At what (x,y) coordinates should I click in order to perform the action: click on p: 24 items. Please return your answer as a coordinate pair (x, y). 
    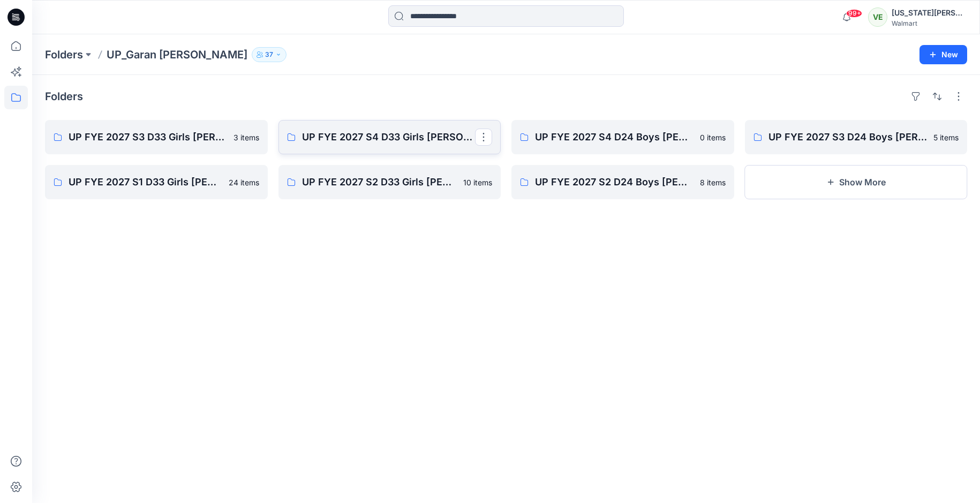
    Looking at the image, I should click on (243, 182).